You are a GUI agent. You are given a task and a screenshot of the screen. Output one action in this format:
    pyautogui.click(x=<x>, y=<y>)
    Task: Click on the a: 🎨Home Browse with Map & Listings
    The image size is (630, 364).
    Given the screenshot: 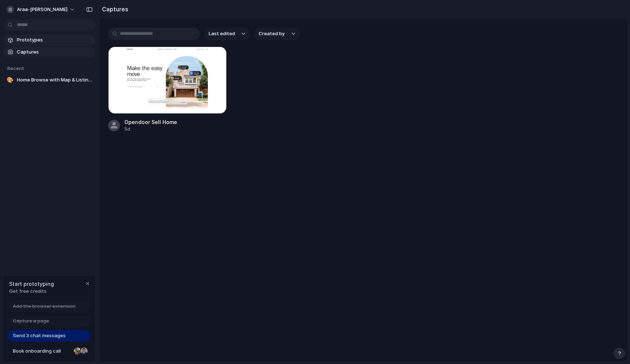 What is the action you would take?
    pyautogui.click(x=50, y=80)
    